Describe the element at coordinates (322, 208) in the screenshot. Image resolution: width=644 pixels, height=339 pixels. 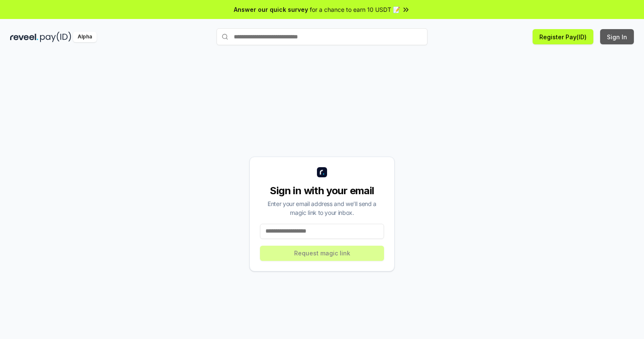
I see `div: Enter your email address and we’ll send a magic link to your inbox.` at that location.